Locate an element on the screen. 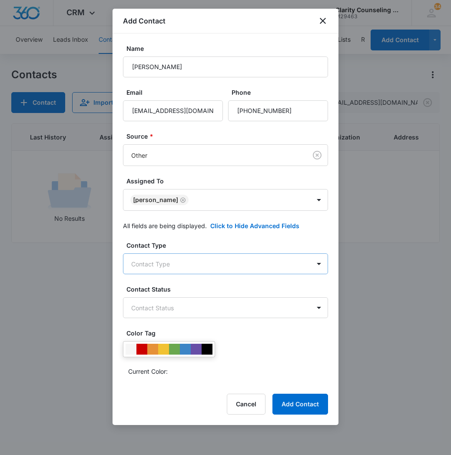 The height and width of the screenshot is (455, 451). label: Name is located at coordinates (229, 48).